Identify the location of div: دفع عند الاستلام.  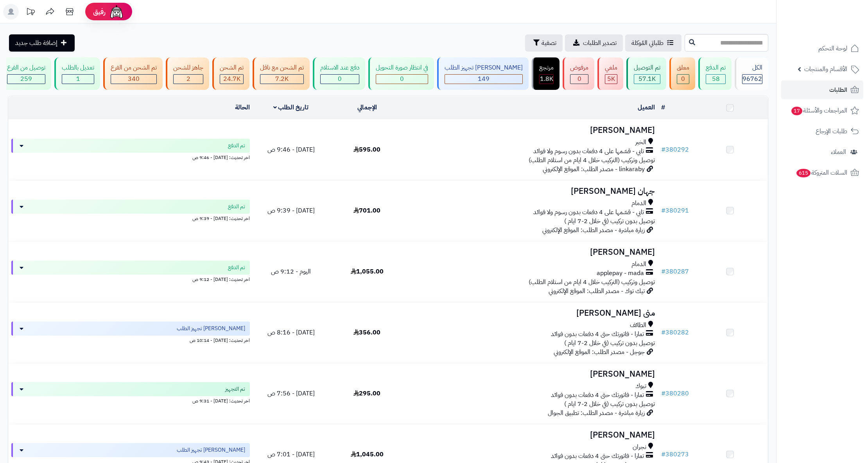
(340, 68).